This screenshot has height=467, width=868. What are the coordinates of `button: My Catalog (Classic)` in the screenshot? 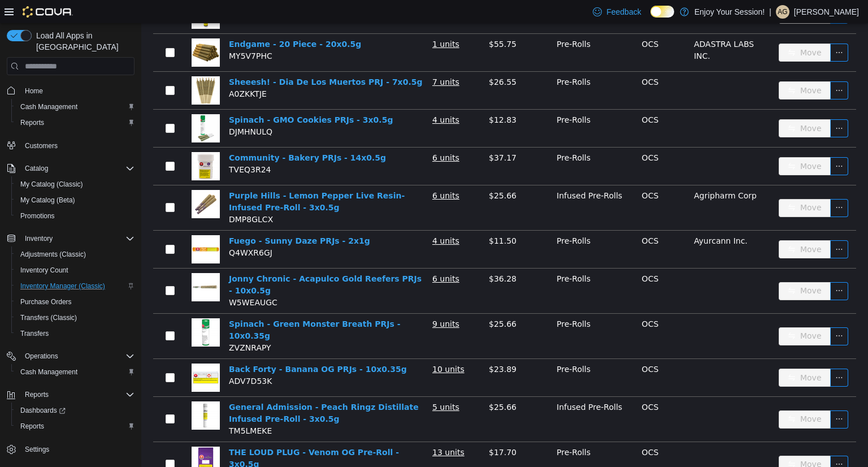 It's located at (75, 185).